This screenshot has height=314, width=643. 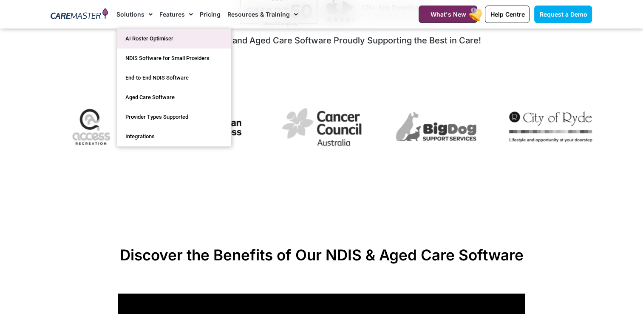 What do you see at coordinates (564, 14) in the screenshot?
I see `span: Request a Demo` at bounding box center [564, 14].